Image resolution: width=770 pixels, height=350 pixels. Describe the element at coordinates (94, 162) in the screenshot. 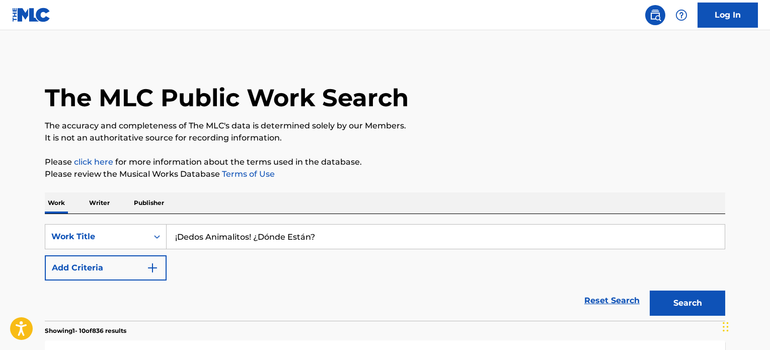

I see `a: click here` at that location.